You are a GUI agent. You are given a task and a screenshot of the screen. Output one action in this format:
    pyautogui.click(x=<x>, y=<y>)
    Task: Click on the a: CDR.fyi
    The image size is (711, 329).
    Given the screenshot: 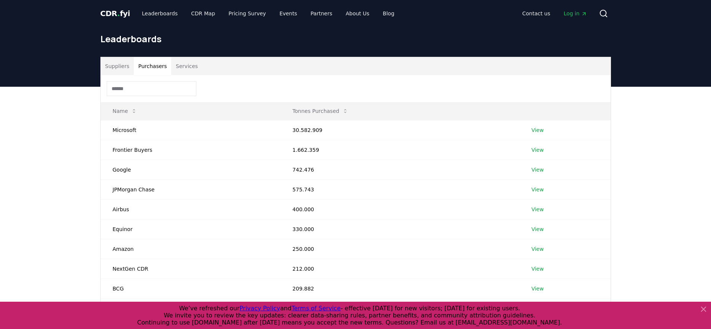 What is the action you would take?
    pyautogui.click(x=115, y=13)
    